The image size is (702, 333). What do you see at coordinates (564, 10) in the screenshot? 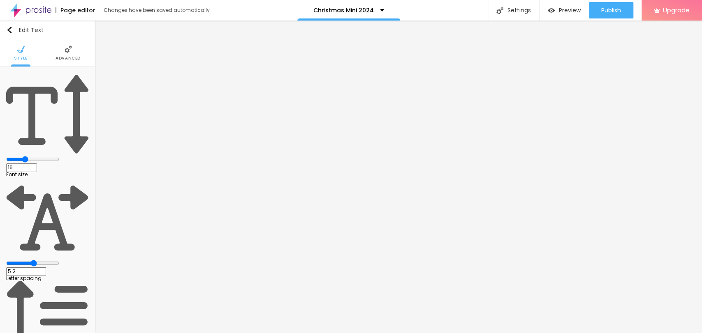
I see `button: Preview` at bounding box center [564, 10].